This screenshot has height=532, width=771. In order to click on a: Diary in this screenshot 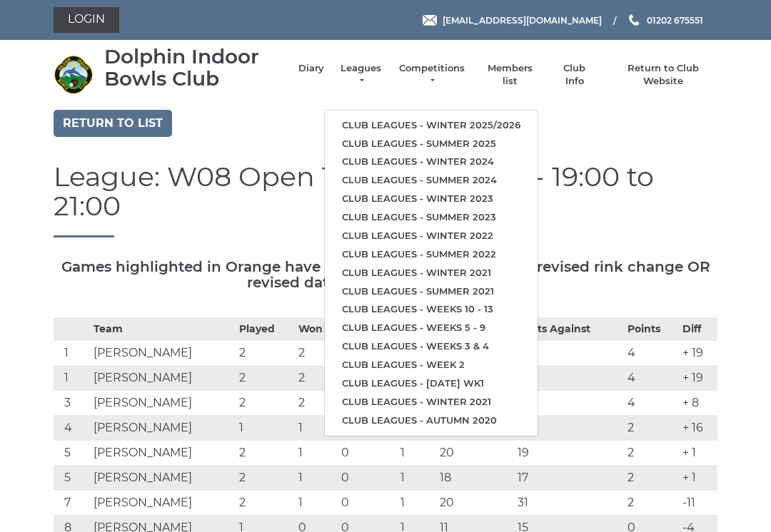, I will do `click(311, 68)`.